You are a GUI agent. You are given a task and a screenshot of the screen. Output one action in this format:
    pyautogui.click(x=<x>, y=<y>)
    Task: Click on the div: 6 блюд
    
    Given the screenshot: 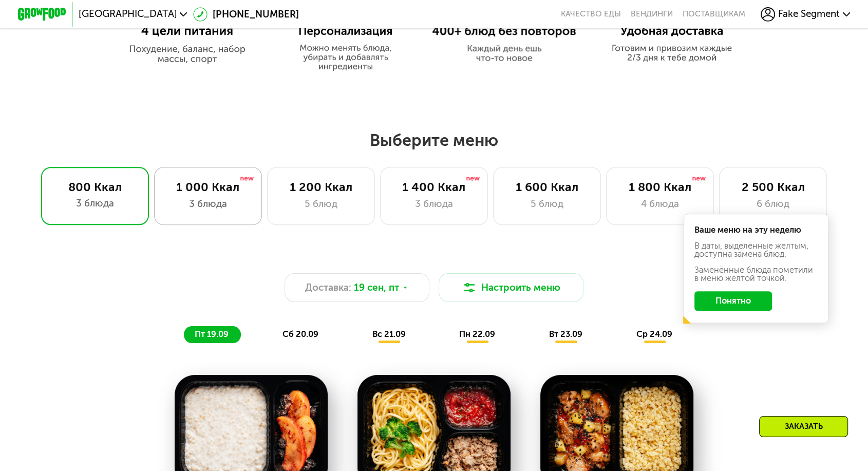 What is the action you would take?
    pyautogui.click(x=773, y=204)
    